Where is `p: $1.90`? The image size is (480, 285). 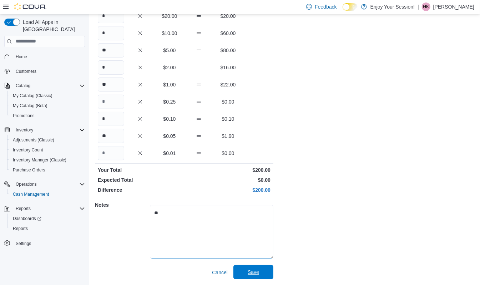 p: $1.90 is located at coordinates (228, 136).